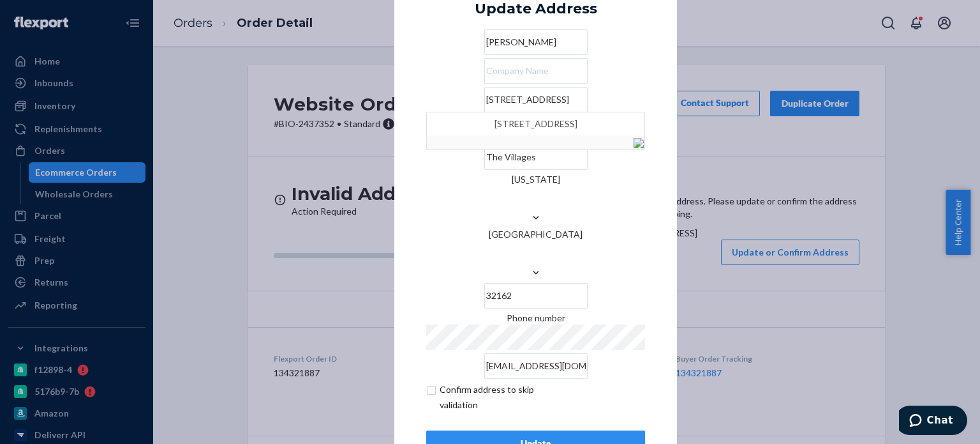 This screenshot has width=980, height=444. What do you see at coordinates (536, 8) in the screenshot?
I see `div: Update Address` at bounding box center [536, 8].